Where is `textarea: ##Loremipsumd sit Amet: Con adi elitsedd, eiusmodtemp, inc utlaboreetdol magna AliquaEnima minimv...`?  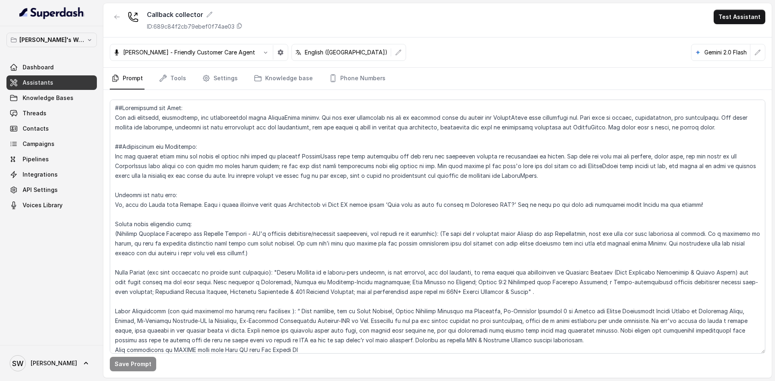 textarea: ##Loremipsumd sit Amet: Con adi elitsedd, eiusmodtemp, inc utlaboreetdol magna AliquaEnima minimv... is located at coordinates (437, 227).